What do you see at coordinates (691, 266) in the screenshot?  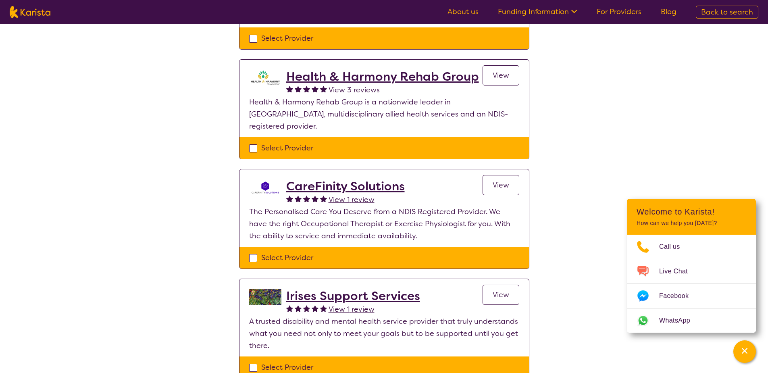 I see `div: Channel Menu` at bounding box center [691, 266].